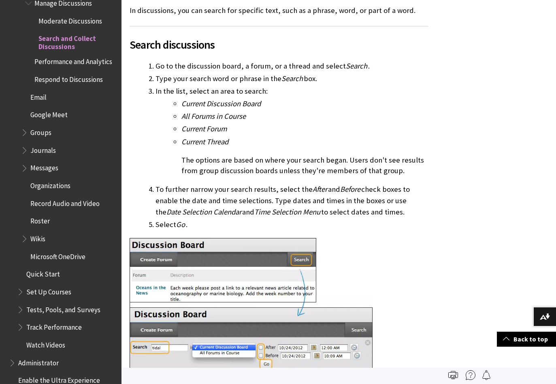 The width and height of the screenshot is (556, 384). I want to click on img: More help, so click(471, 375).